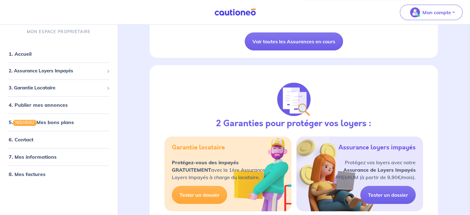  What do you see at coordinates (56, 71) in the screenshot?
I see `span: 2. Assurance Loyers Impayés` at bounding box center [56, 71].